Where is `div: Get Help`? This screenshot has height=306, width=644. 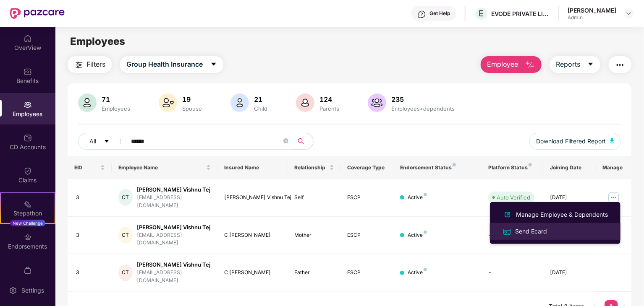 div: Get Help is located at coordinates (439, 13).